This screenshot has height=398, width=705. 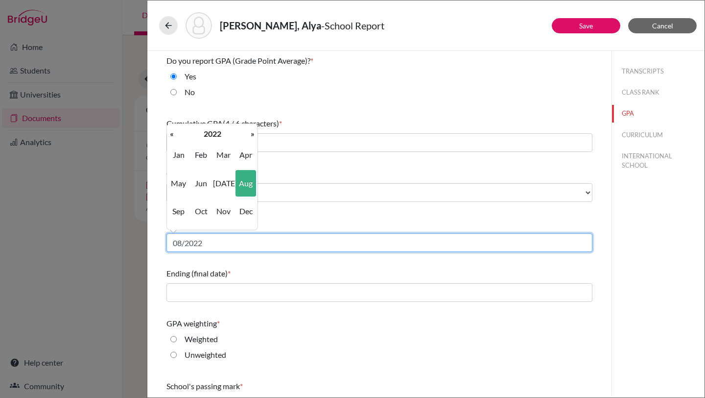 I want to click on span: Apr, so click(x=246, y=155).